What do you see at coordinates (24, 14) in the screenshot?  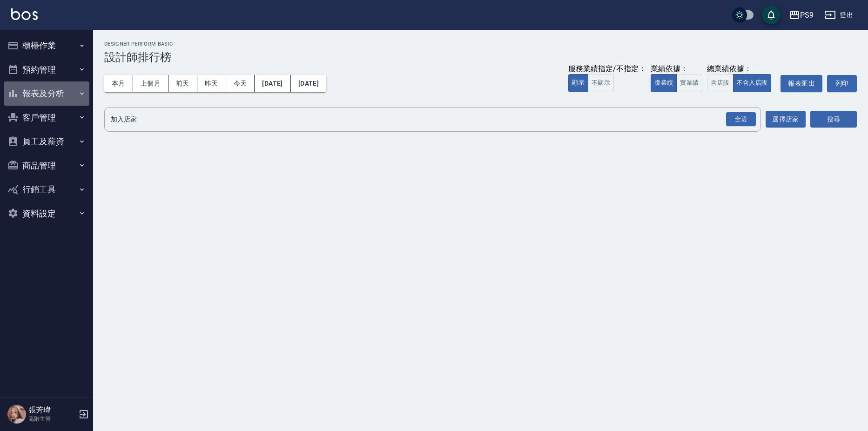 I see `img: Logo` at bounding box center [24, 14].